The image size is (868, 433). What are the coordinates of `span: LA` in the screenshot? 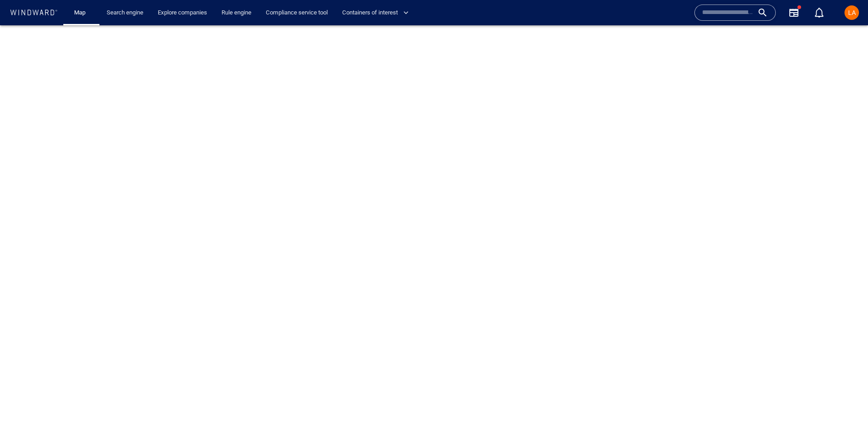 It's located at (852, 13).